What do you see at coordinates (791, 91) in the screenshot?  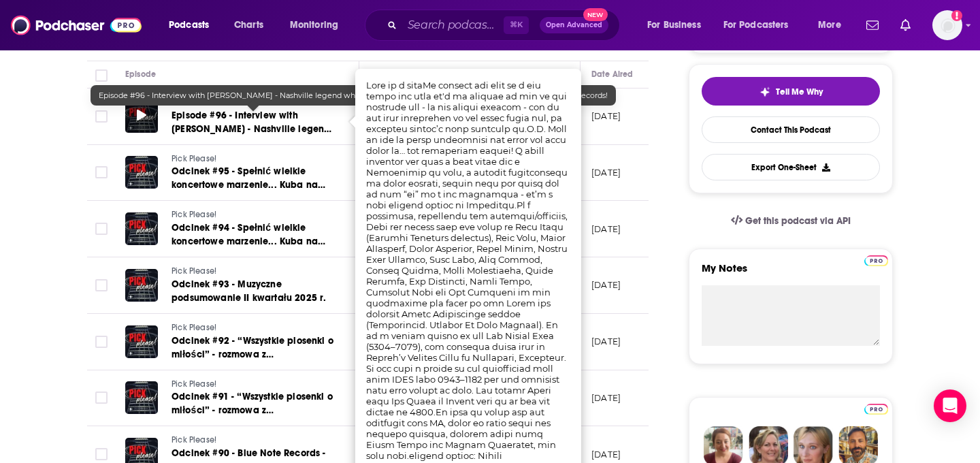 I see `button: tell me why sparkleTell Me Why` at bounding box center [791, 91].